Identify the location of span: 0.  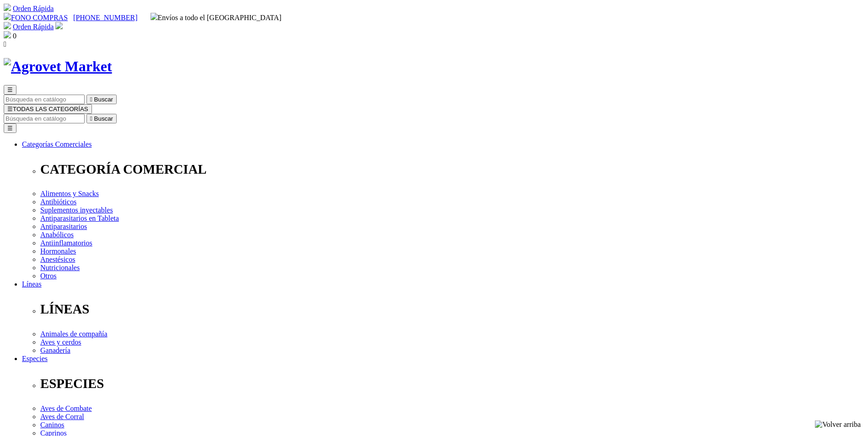
(14, 36).